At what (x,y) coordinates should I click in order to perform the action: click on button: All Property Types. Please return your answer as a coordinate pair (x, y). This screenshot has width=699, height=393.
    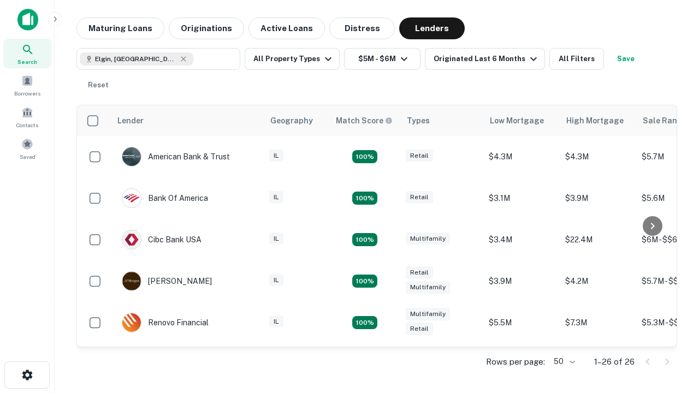
    Looking at the image, I should click on (292, 59).